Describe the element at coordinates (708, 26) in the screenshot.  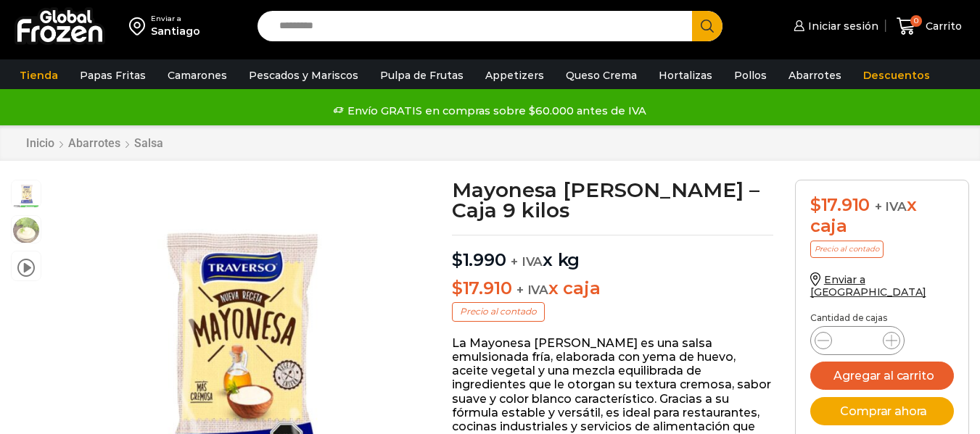
I see `button: Search button` at that location.